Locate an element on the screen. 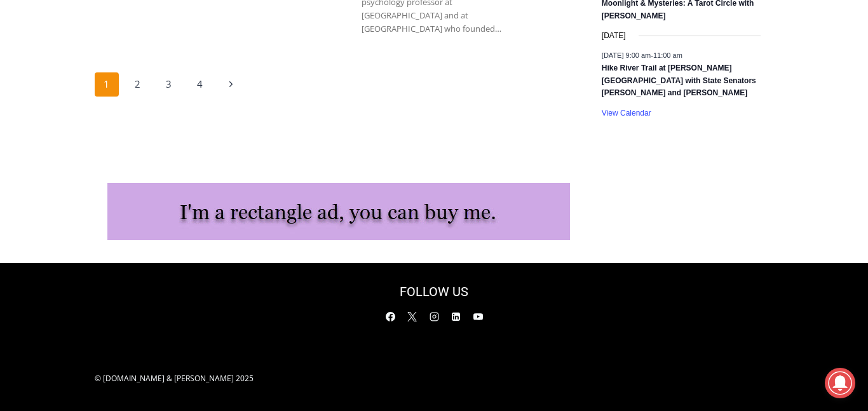 This screenshot has width=868, height=411. a: Instagram is located at coordinates (434, 317).